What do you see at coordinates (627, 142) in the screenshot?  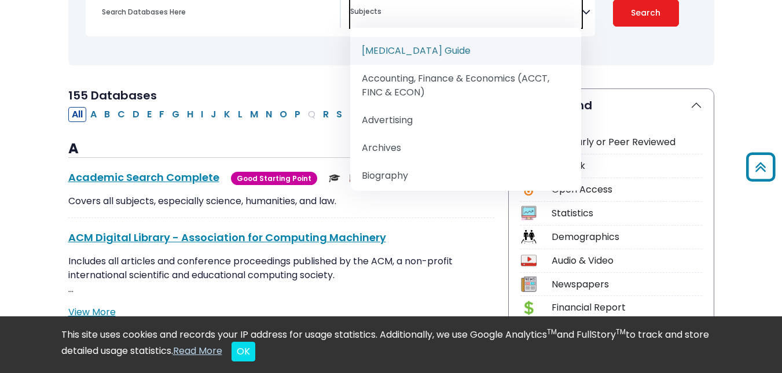 I see `div: Scholarly or Peer Reviewed` at bounding box center [627, 142].